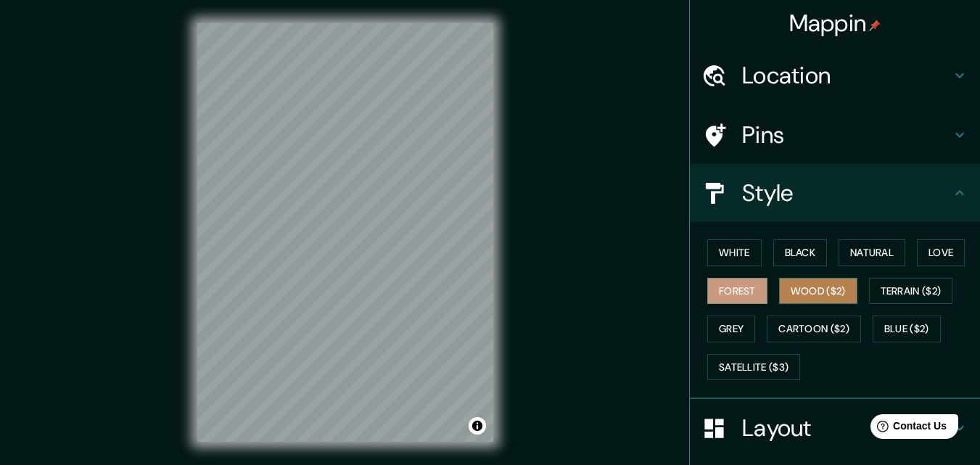  Describe the element at coordinates (847, 76) in the screenshot. I see `h4: Location` at that location.